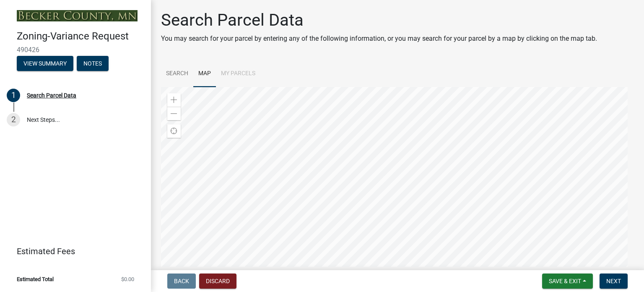 The image size is (644, 292). I want to click on div: 1, so click(13, 95).